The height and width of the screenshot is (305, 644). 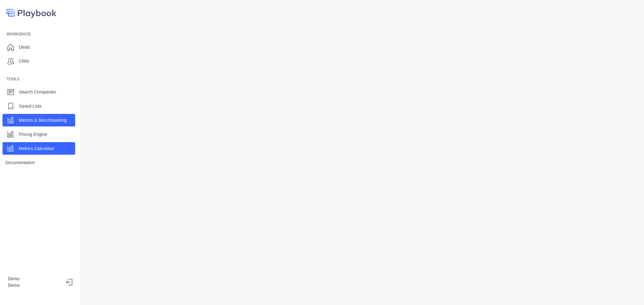 What do you see at coordinates (30, 106) in the screenshot?
I see `p: Saved Lists` at bounding box center [30, 106].